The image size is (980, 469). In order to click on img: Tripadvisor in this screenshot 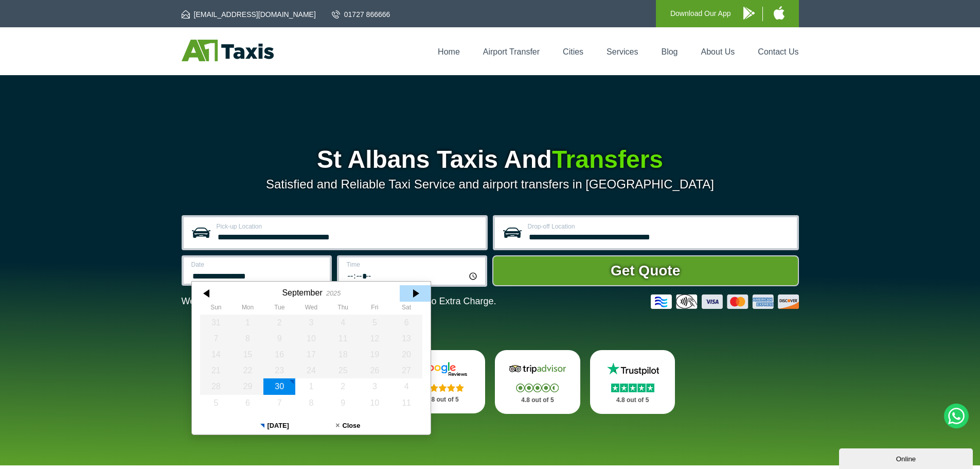, I will do `click(538, 369)`.